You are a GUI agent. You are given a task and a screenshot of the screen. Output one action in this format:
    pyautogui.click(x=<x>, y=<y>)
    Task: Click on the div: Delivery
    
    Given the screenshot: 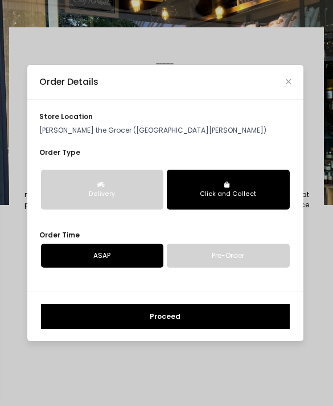 What is the action you would take?
    pyautogui.click(x=102, y=194)
    